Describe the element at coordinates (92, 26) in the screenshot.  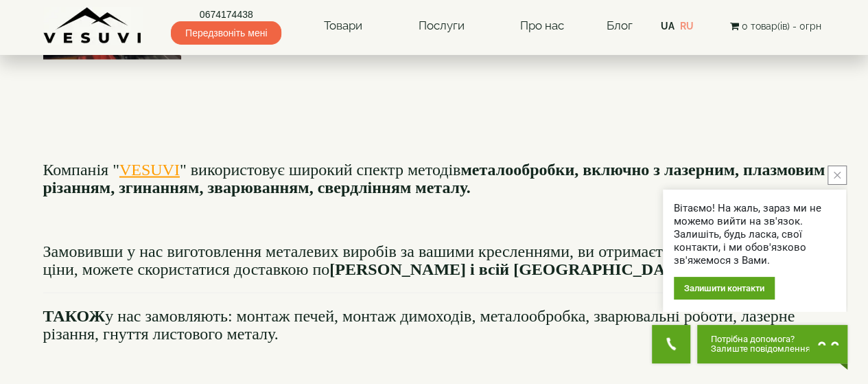
I see `img: Завод VESUVI` at that location.